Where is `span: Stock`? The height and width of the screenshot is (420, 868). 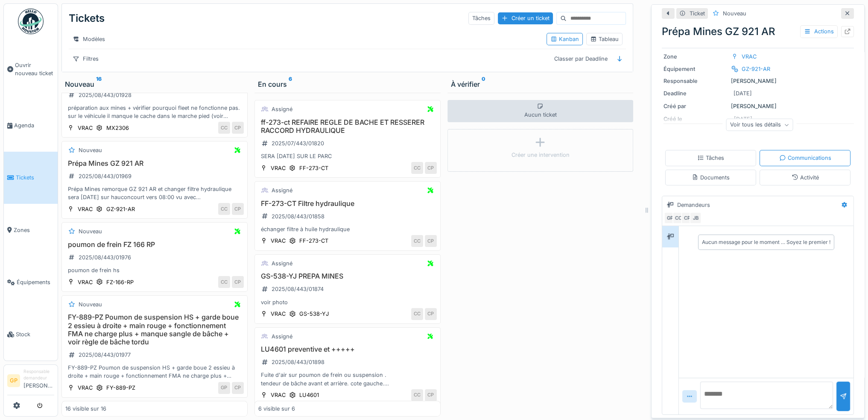
span: Stock is located at coordinates (35, 334).